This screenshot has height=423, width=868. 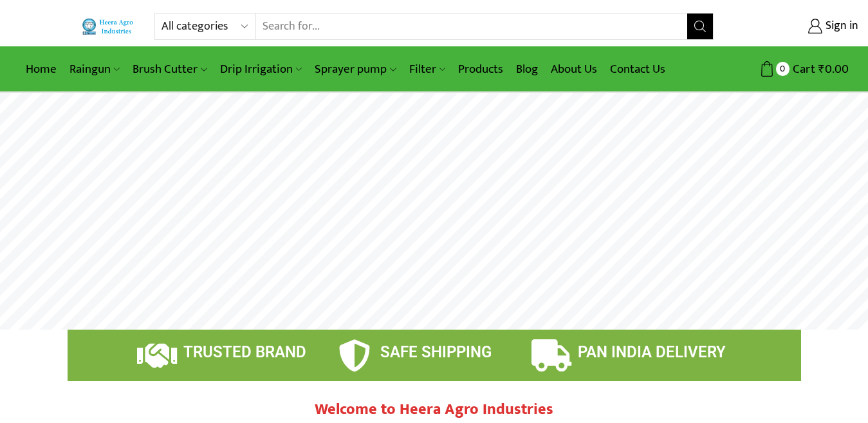 What do you see at coordinates (434, 410) in the screenshot?
I see `h2: Welcome to Heera Agro Industries` at bounding box center [434, 410].